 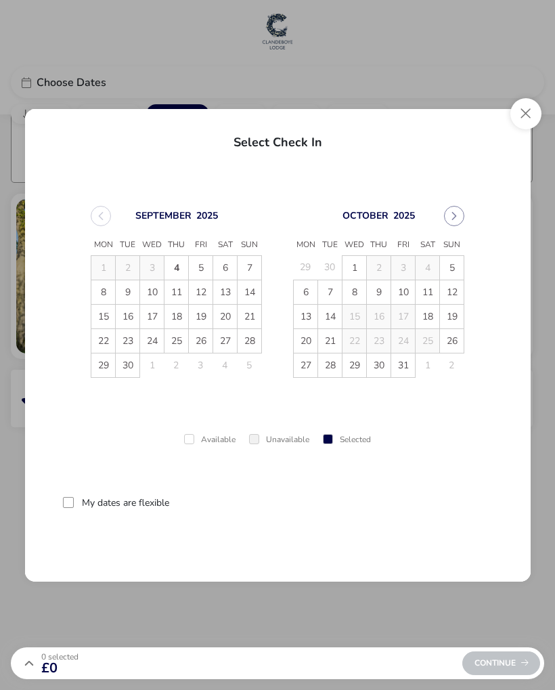 What do you see at coordinates (210, 440) in the screenshot?
I see `div: Available` at bounding box center [210, 440].